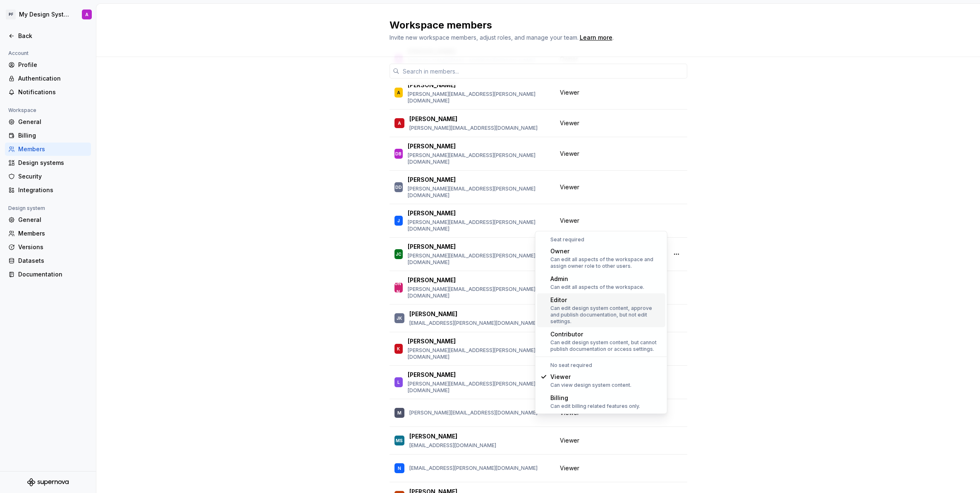  Describe the element at coordinates (53, 92) in the screenshot. I see `div: Notifications` at that location.